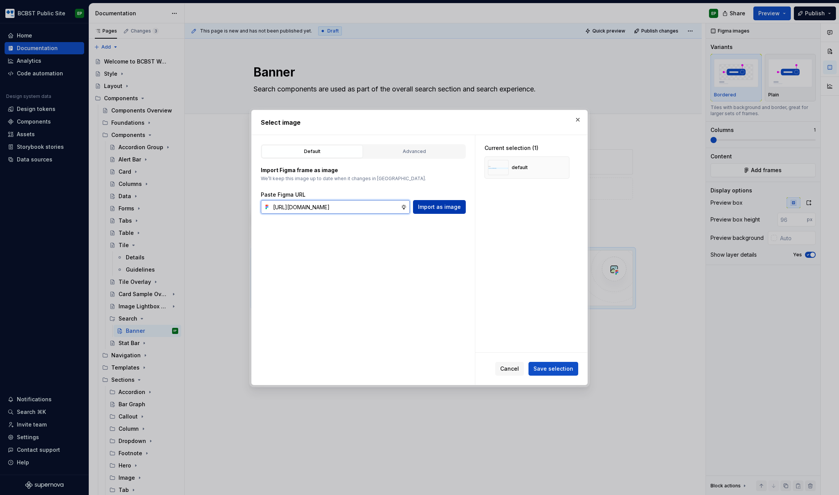 Image resolution: width=839 pixels, height=495 pixels. I want to click on div: Current selection (1), so click(527, 148).